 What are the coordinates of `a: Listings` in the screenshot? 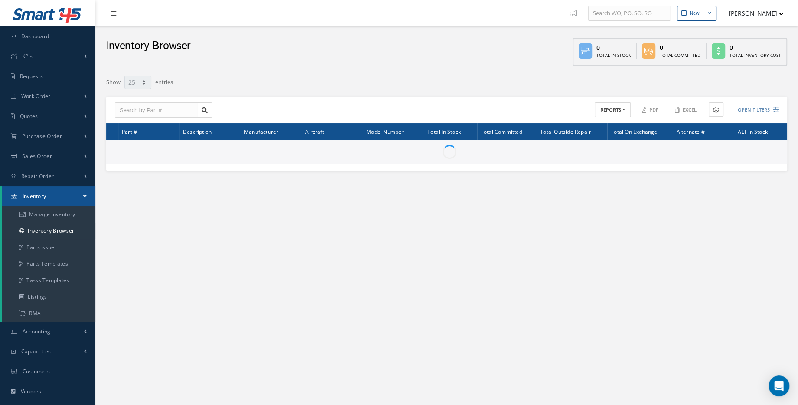 It's located at (49, 297).